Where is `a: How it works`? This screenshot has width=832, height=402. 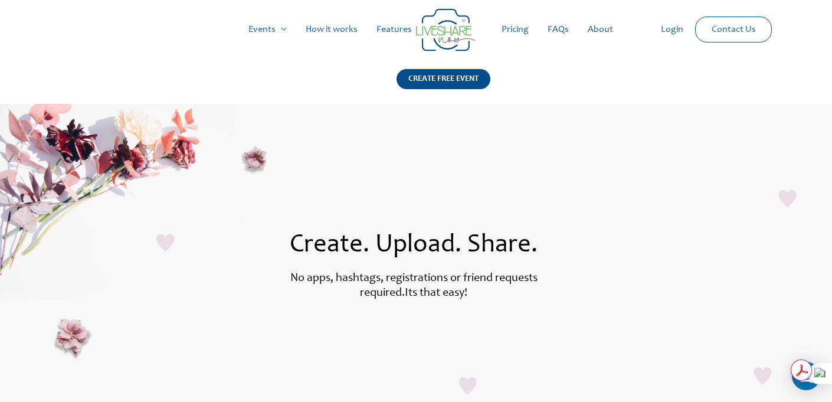
a: How it works is located at coordinates (332, 30).